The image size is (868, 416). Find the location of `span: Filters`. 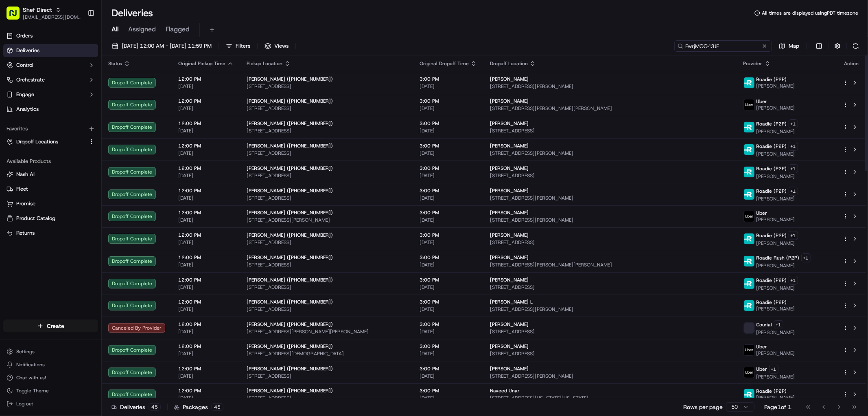

span: Filters is located at coordinates (243, 46).